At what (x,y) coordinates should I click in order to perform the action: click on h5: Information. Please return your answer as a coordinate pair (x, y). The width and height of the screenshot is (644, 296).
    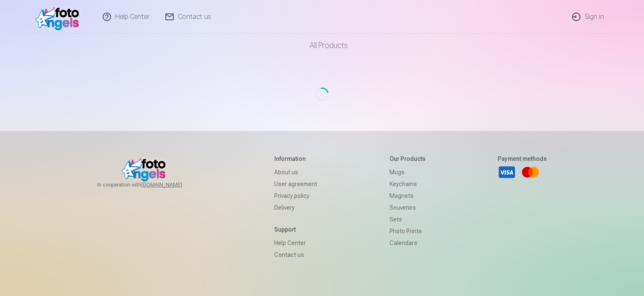
    Looking at the image, I should click on (296, 158).